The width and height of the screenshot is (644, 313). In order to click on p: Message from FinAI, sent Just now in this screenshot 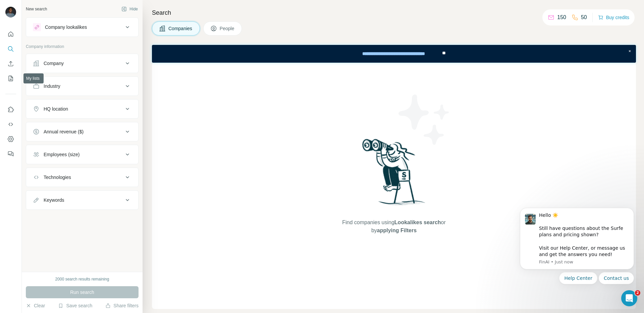, I will do `click(74, 63)`.